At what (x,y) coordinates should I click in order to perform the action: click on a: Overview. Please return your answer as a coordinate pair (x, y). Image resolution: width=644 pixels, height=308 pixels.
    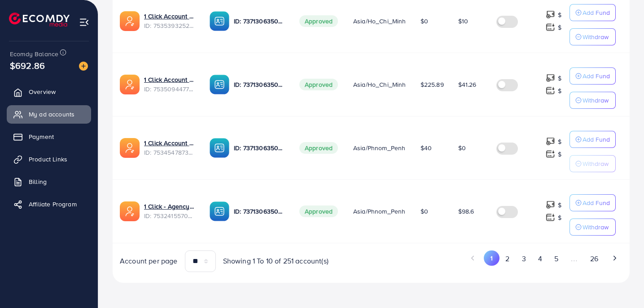
    Looking at the image, I should click on (49, 92).